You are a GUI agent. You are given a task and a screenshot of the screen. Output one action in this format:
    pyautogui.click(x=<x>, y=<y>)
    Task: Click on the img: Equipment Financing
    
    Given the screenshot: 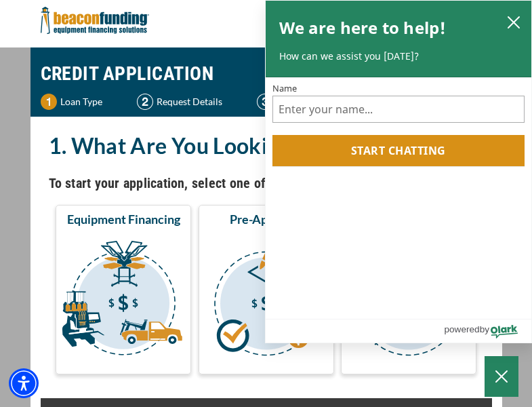 What is the action you would take?
    pyautogui.click(x=124, y=300)
    